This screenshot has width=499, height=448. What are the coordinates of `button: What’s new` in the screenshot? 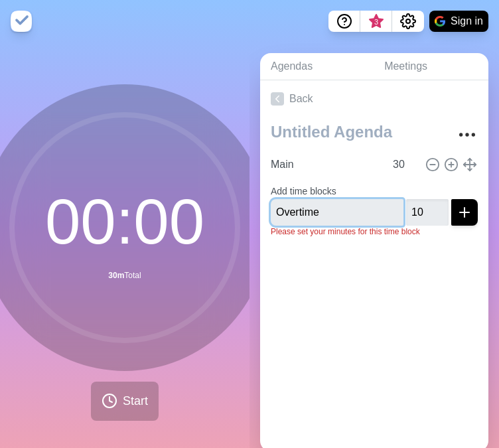 It's located at (377, 21).